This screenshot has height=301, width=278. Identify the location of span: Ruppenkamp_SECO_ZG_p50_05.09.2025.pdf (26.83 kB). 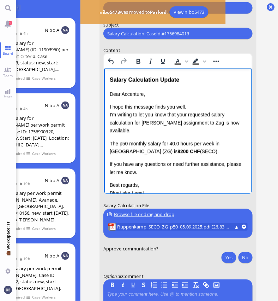
(175, 227).